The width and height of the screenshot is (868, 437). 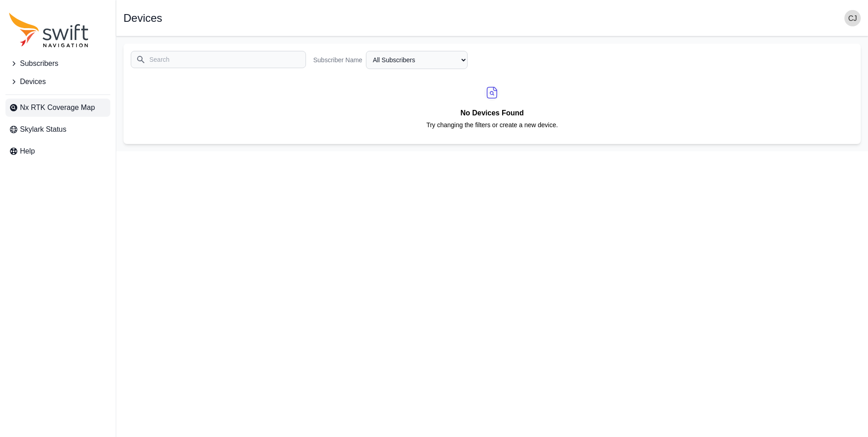 What do you see at coordinates (39, 63) in the screenshot?
I see `span: Subscribers` at bounding box center [39, 63].